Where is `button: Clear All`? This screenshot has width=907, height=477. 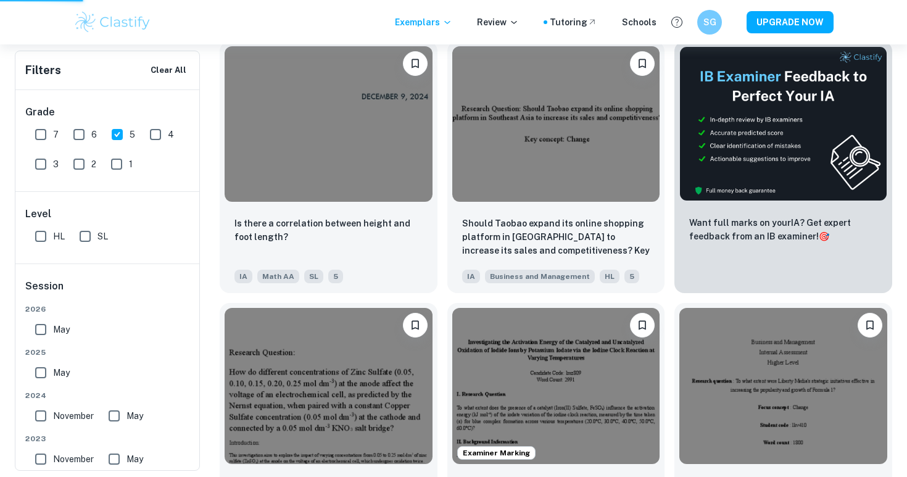 button: Clear All is located at coordinates (168, 70).